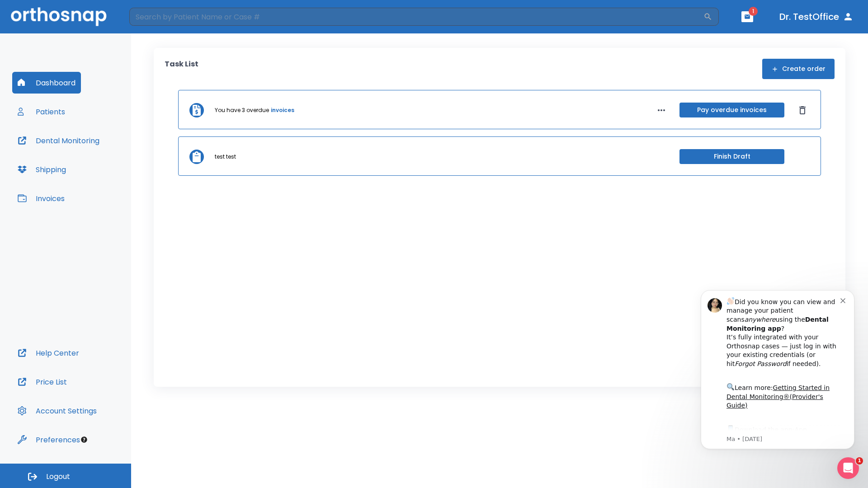  Describe the element at coordinates (84, 439) in the screenshot. I see `div: Tooltip anchor` at that location.